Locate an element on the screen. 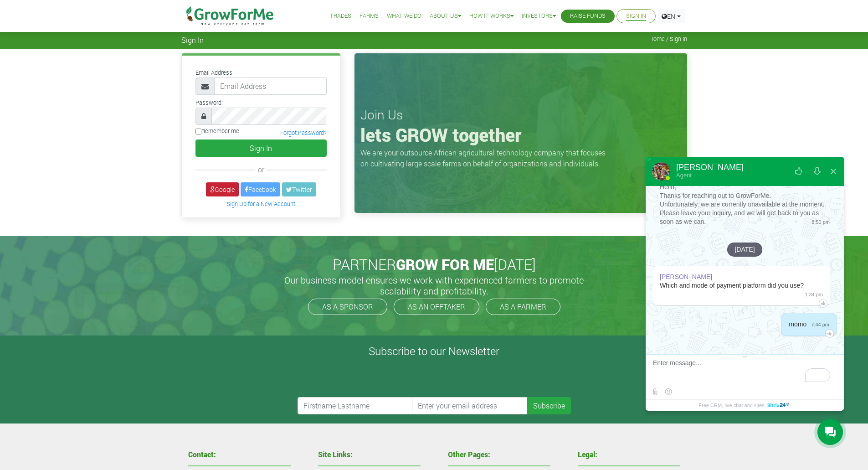  label: Remember me is located at coordinates (217, 131).